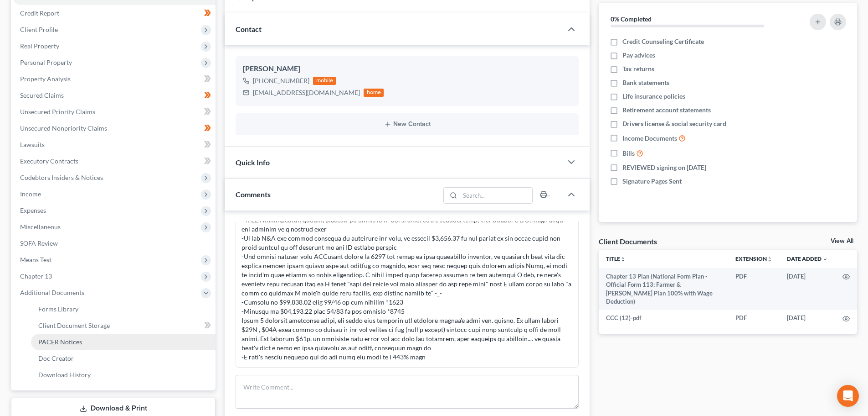  I want to click on span: Credit Report, so click(40, 13).